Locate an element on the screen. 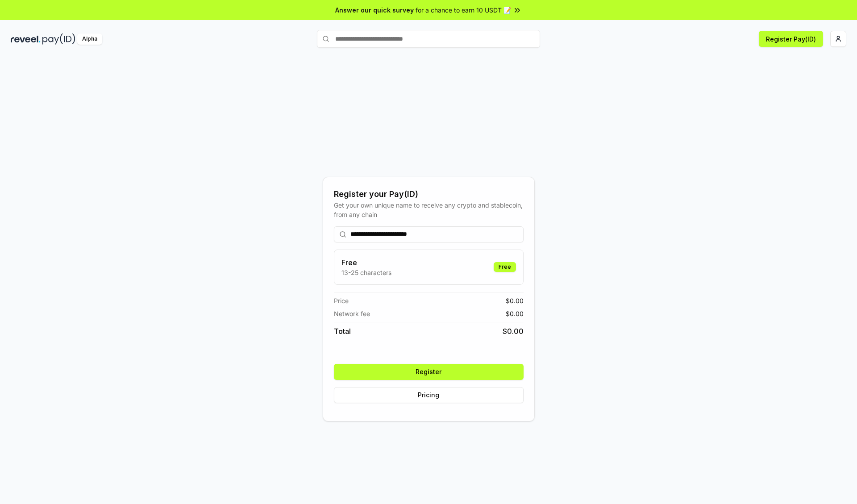 The width and height of the screenshot is (857, 504). div: Get your own unique name to receive any crypto and stablecoin, from any chain is located at coordinates (429, 210).